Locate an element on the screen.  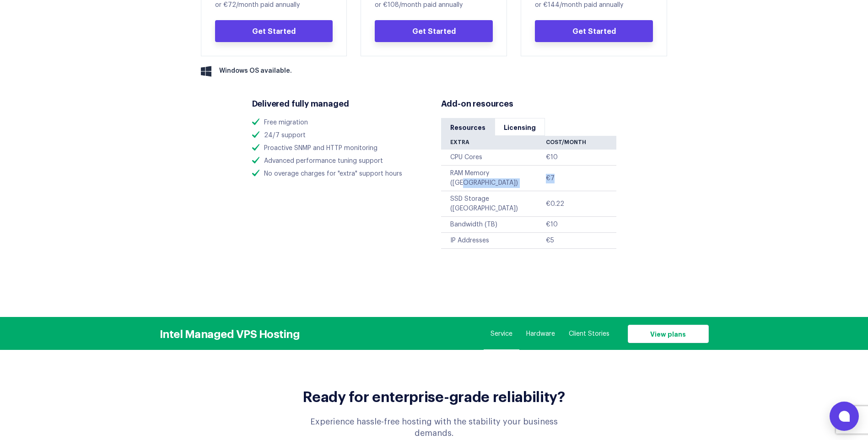
h3: Delivered fully managed is located at coordinates (339, 103).